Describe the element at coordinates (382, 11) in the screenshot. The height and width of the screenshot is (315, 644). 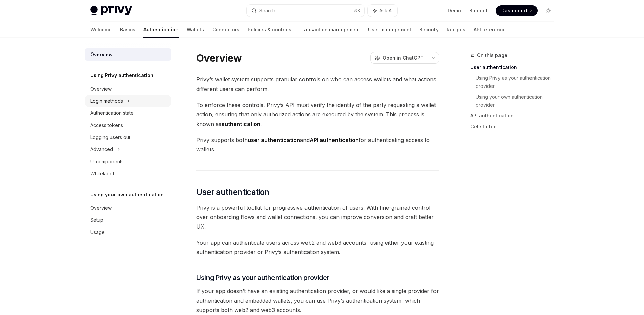
I see `button: Ask AI` at that location.